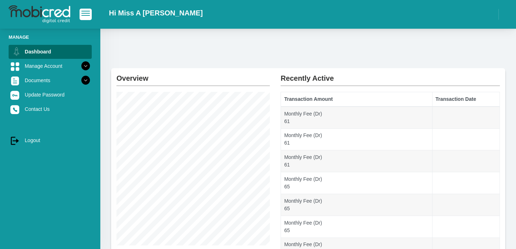 The height and width of the screenshot is (249, 516). I want to click on a: Contact Us, so click(50, 109).